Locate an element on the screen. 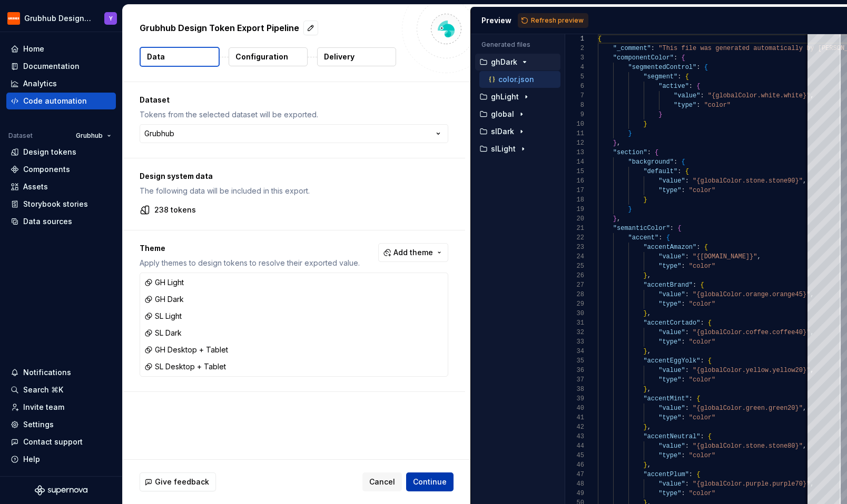  div: Data sources is located at coordinates (47, 222).